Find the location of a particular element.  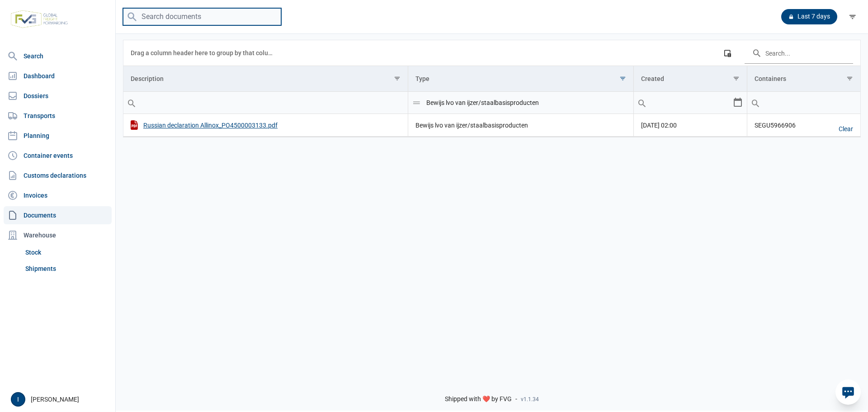

span: Show filter options for column 'Type' is located at coordinates (623, 78).